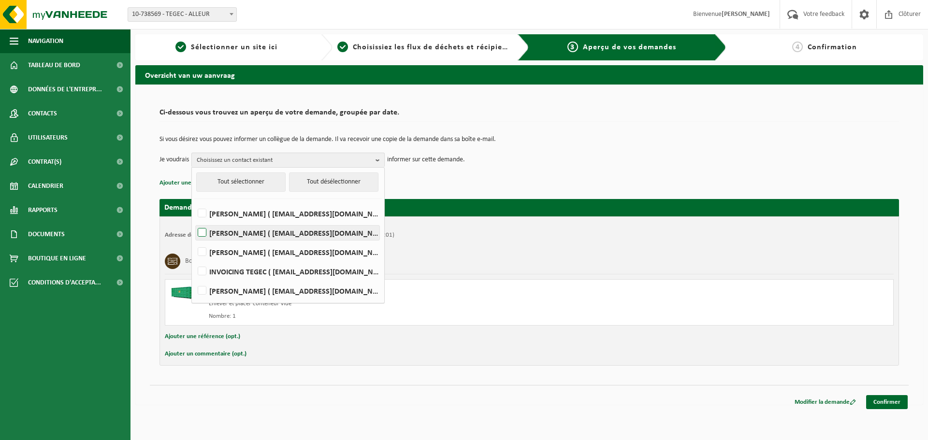  I want to click on span: Contacts, so click(43, 114).